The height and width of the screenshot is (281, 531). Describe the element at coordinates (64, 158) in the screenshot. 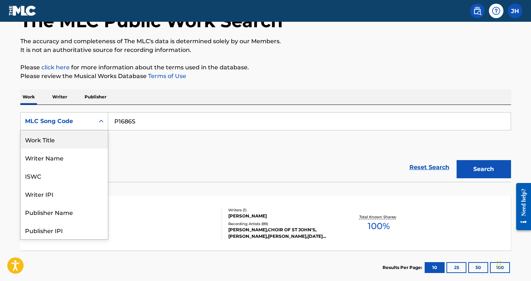

I see `div: Writer Name` at that location.